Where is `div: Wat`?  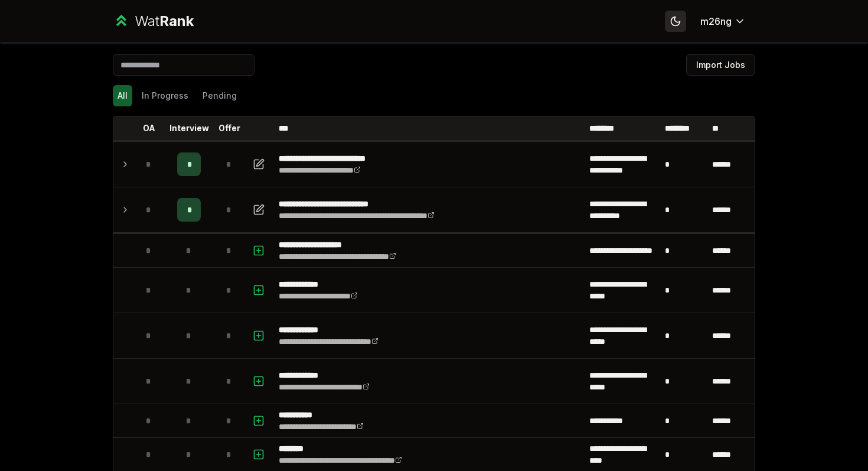 div: Wat is located at coordinates (164, 21).